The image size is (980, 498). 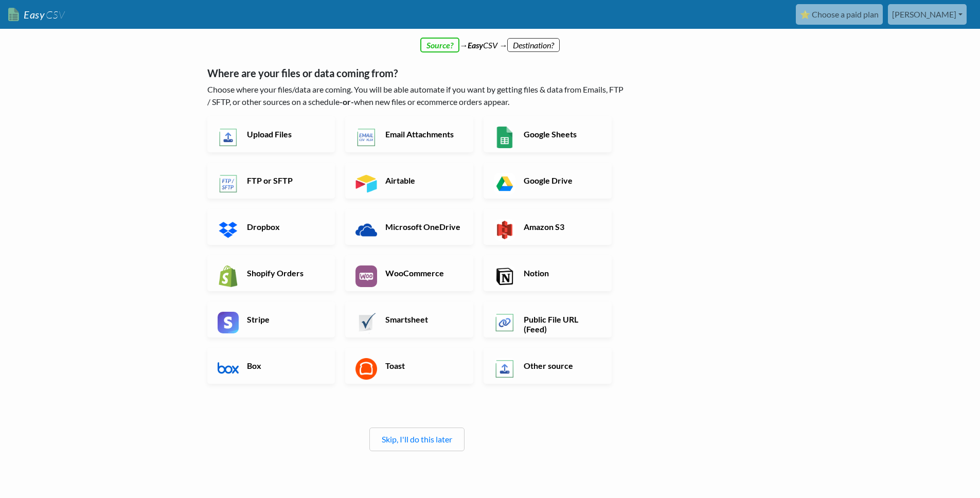 I want to click on h6: Microsoft OneDrive, so click(x=423, y=226).